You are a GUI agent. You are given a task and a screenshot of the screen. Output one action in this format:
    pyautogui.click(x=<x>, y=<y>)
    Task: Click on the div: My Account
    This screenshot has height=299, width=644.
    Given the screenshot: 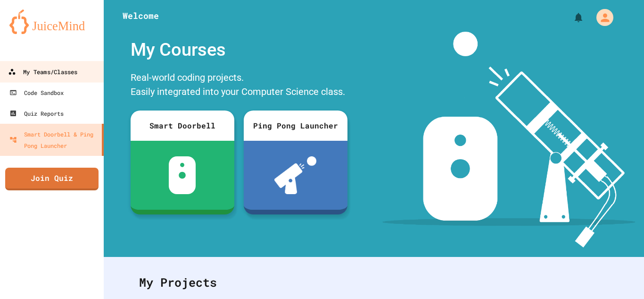 What is the action you would take?
    pyautogui.click(x=601, y=18)
    